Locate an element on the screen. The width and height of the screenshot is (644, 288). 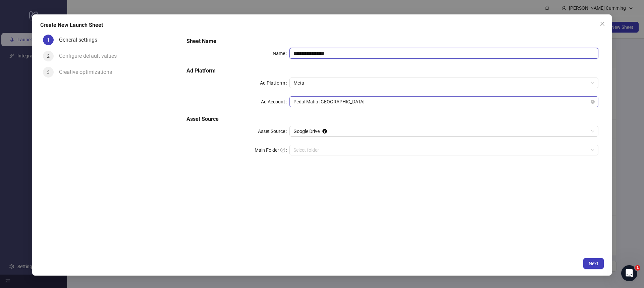
div: General settings is located at coordinates (81, 40).